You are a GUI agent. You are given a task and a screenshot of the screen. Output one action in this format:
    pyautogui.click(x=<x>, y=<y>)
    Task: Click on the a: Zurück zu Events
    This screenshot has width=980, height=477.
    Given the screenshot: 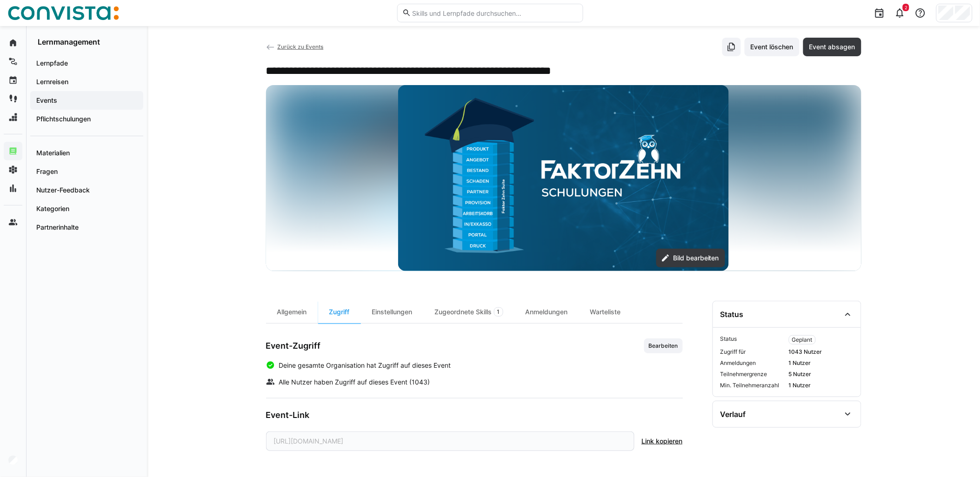 What is the action you would take?
    pyautogui.click(x=295, y=47)
    